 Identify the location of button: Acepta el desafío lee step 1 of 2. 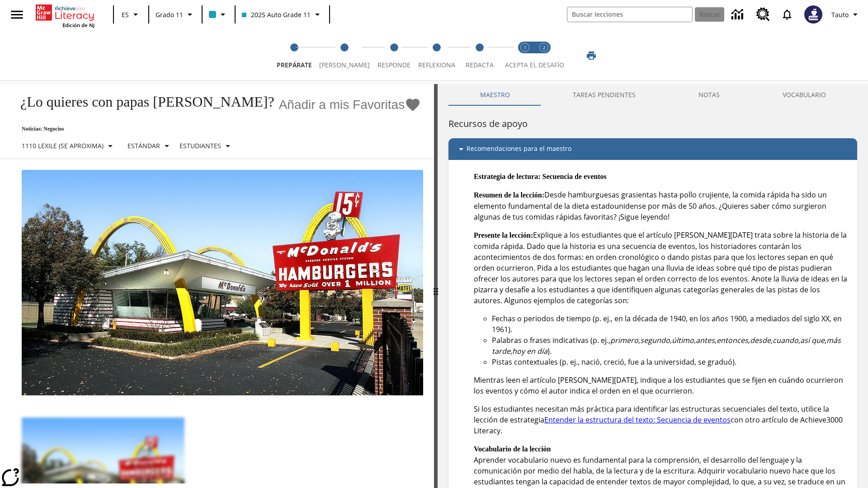
(525, 56).